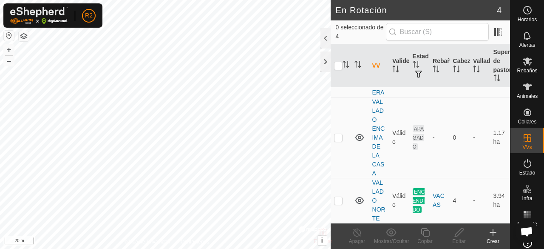  Describe the element at coordinates (89, 15) in the screenshot. I see `span: R2` at that location.